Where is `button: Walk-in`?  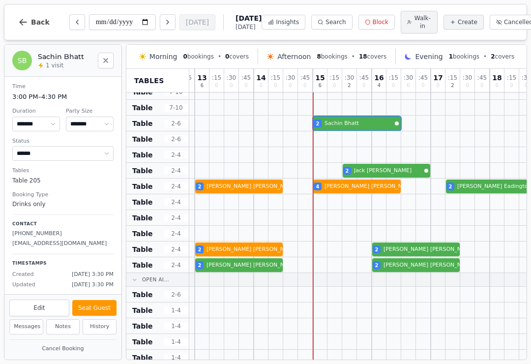
button: Walk-in is located at coordinates (419, 22).